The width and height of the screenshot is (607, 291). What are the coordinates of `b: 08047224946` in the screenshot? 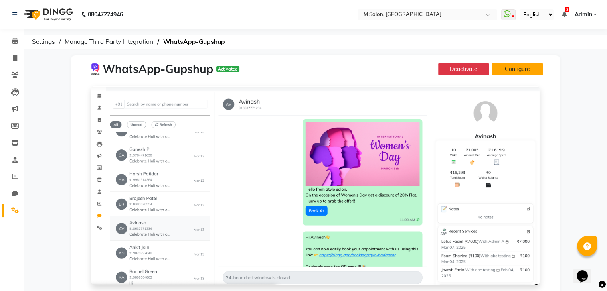 It's located at (105, 14).